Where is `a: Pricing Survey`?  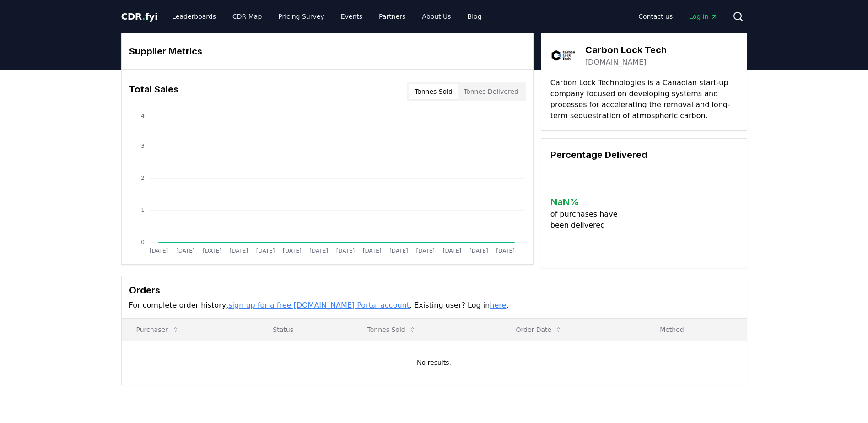 a: Pricing Survey is located at coordinates (301, 16).